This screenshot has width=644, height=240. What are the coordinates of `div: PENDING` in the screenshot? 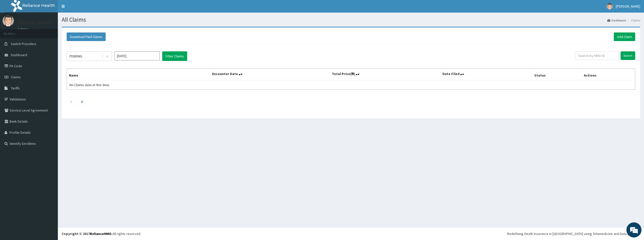 It's located at (76, 56).